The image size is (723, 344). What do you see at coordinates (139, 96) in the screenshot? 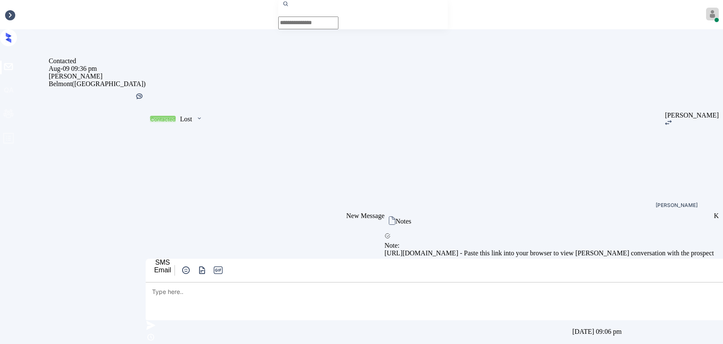
I see `img: Kelsey was silent` at bounding box center [139, 96].